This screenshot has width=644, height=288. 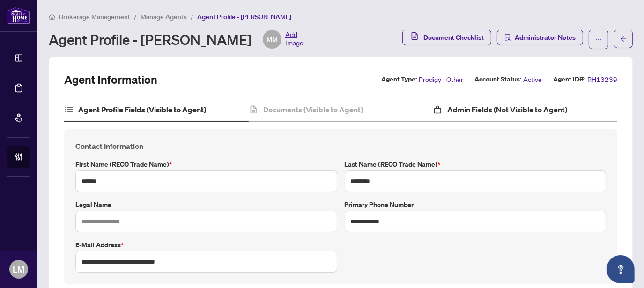 What do you see at coordinates (313, 110) in the screenshot?
I see `h4: Documents (Visible to Agent)` at bounding box center [313, 110].